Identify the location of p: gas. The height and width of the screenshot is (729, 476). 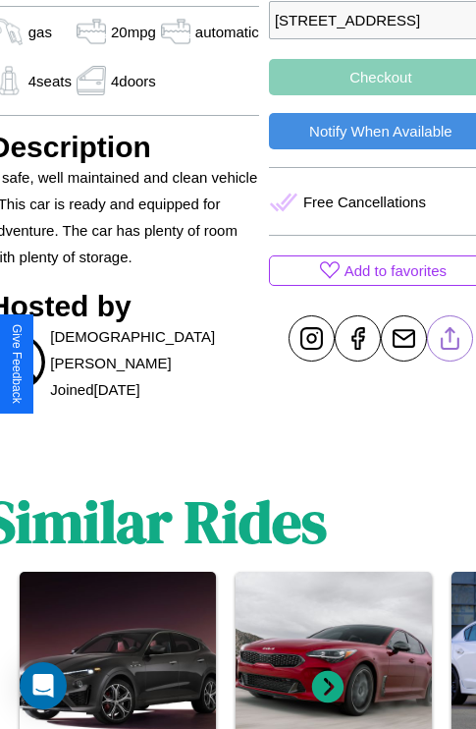
(40, 31).